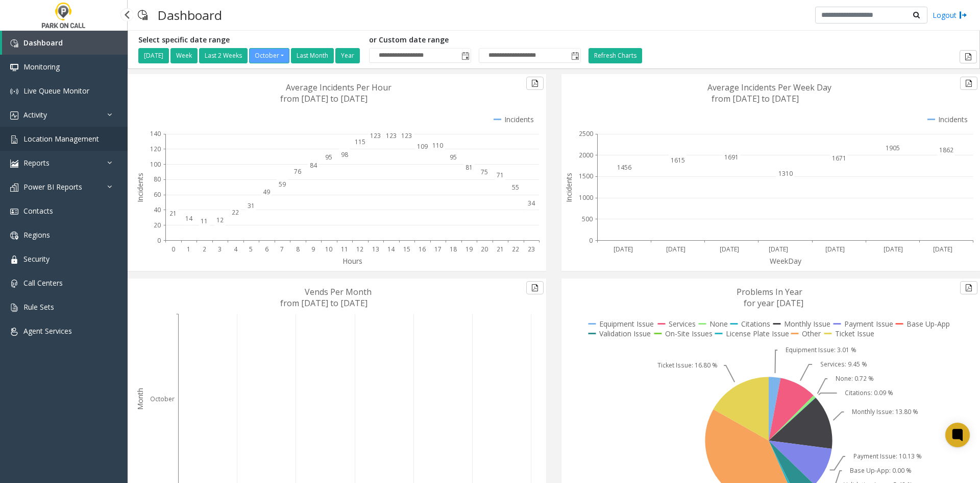 This screenshot has height=483, width=980. What do you see at coordinates (500, 175) in the screenshot?
I see `text: 71` at bounding box center [500, 175].